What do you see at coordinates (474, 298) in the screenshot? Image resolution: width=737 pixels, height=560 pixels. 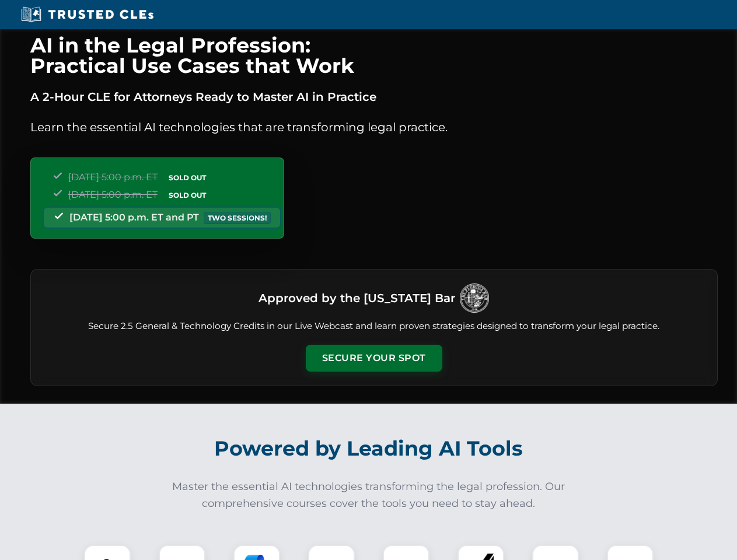 I see `img: Logo` at bounding box center [474, 298].